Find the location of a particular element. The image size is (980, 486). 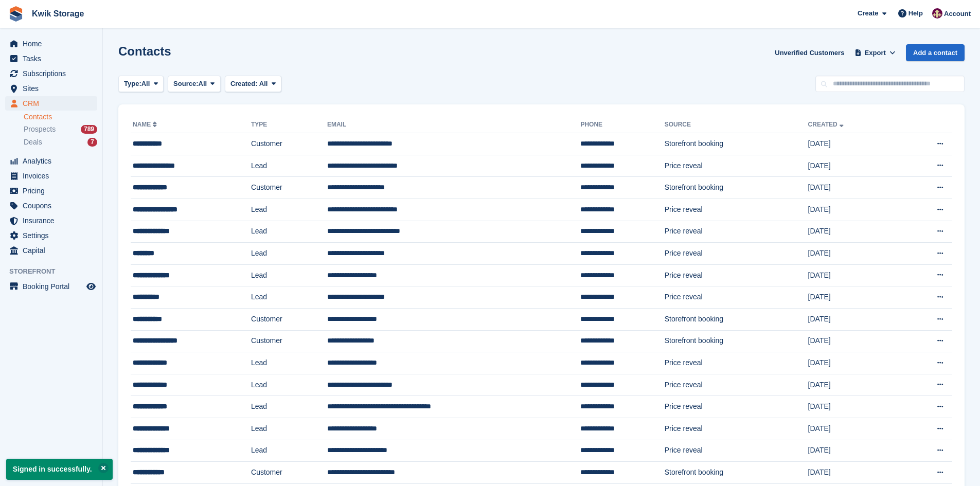

img: ellie tragonette is located at coordinates (937, 13).